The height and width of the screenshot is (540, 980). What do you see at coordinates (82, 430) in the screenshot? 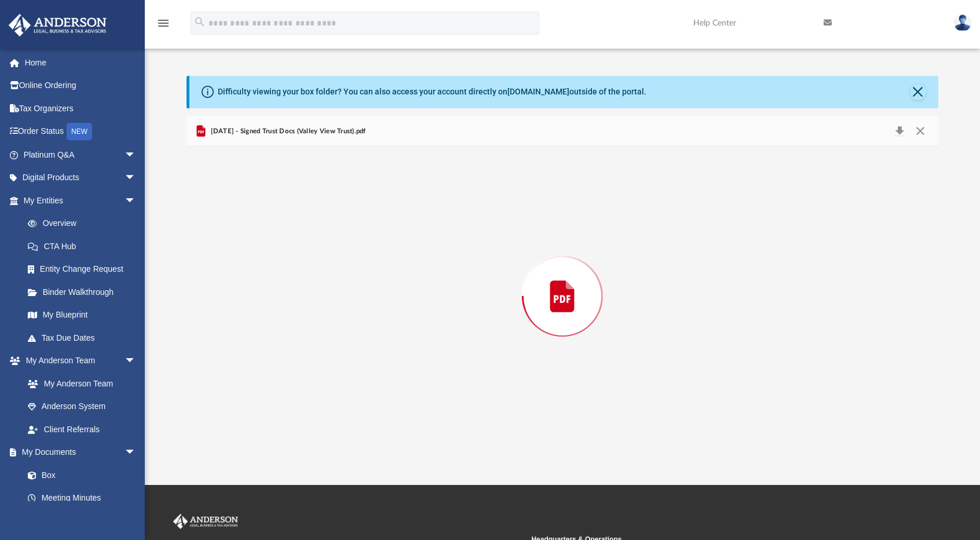
I see `a: Client Referrals` at bounding box center [82, 430].